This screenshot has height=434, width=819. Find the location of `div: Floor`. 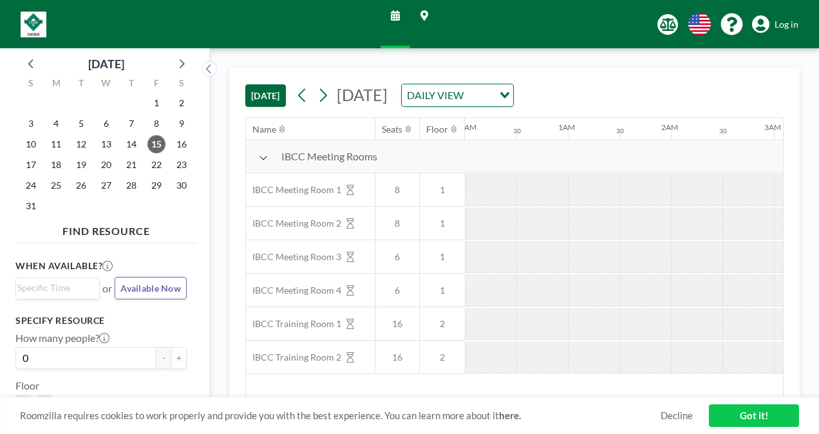

div: Floor is located at coordinates (437, 129).